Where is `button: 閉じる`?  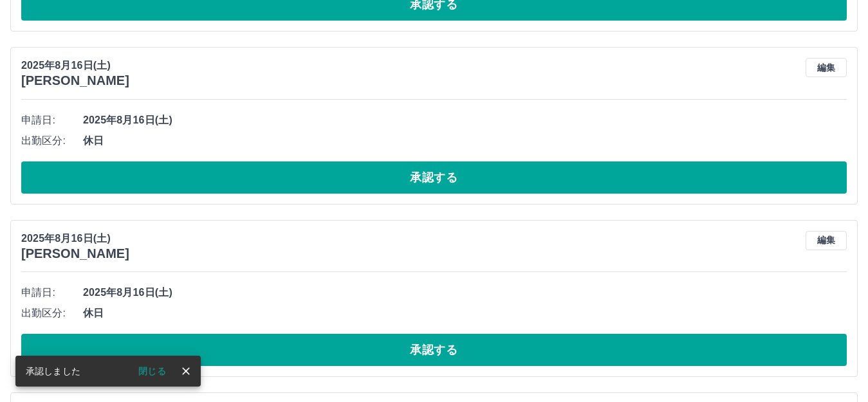
button: 閉じる is located at coordinates (152, 371).